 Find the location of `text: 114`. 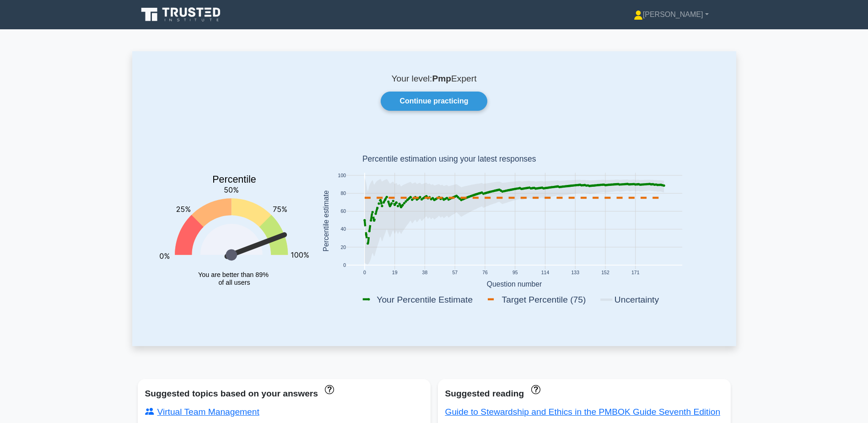

text: 114 is located at coordinates (545, 272).